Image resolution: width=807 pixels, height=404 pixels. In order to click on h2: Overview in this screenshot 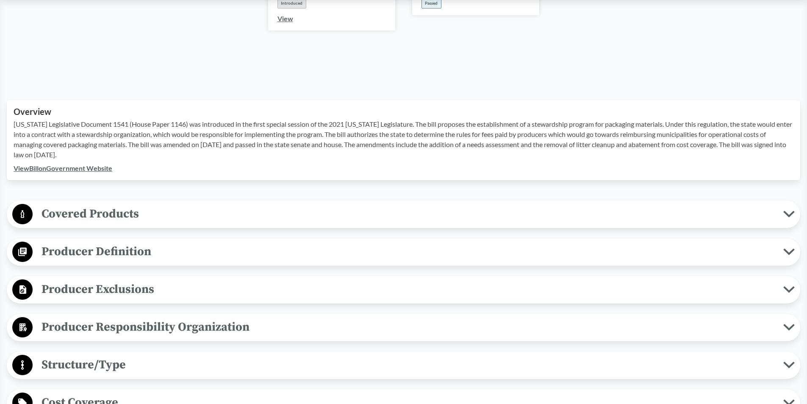, I will do `click(403, 111)`.